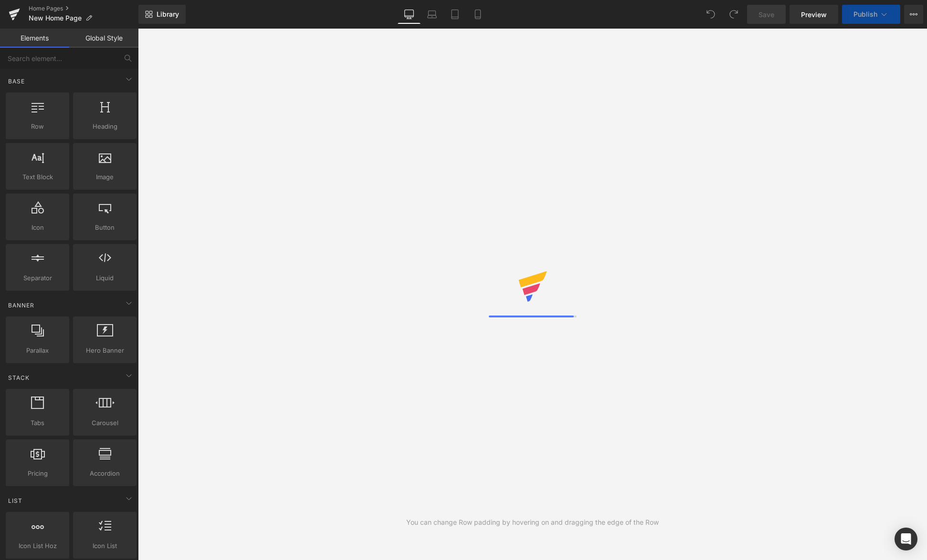 The image size is (927, 560). What do you see at coordinates (478, 14) in the screenshot?
I see `a: Mobile` at bounding box center [478, 14].